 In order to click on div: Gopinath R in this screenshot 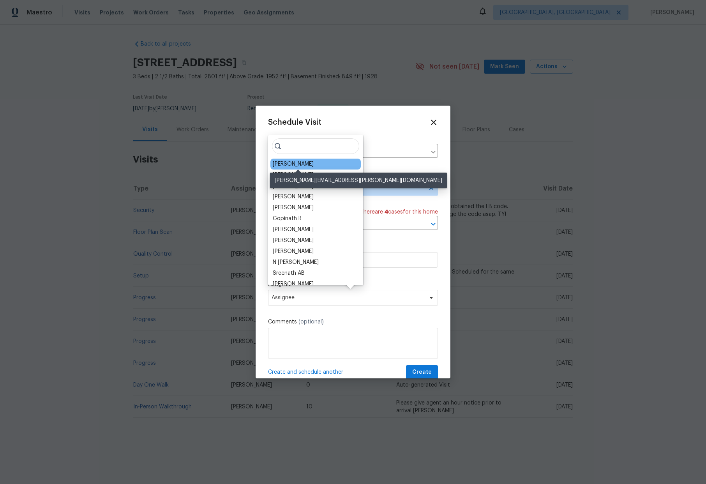, I will do `click(287, 218)`.